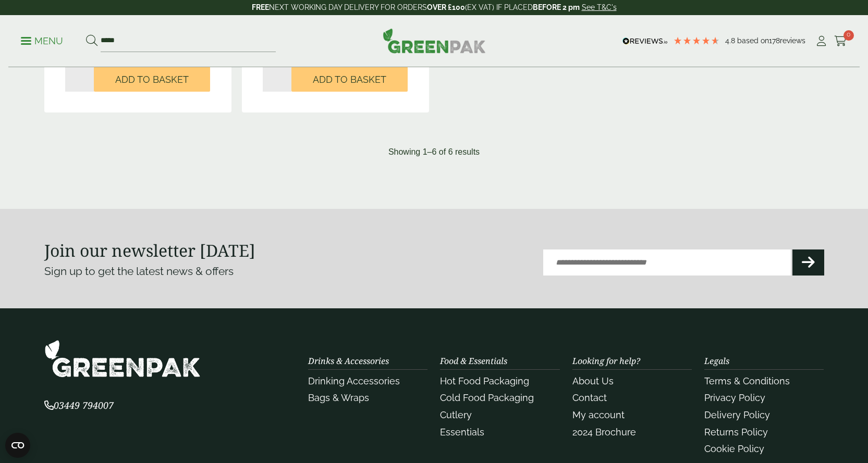 This screenshot has width=868, height=463. What do you see at coordinates (792, 40) in the screenshot?
I see `span: reviews` at bounding box center [792, 40].